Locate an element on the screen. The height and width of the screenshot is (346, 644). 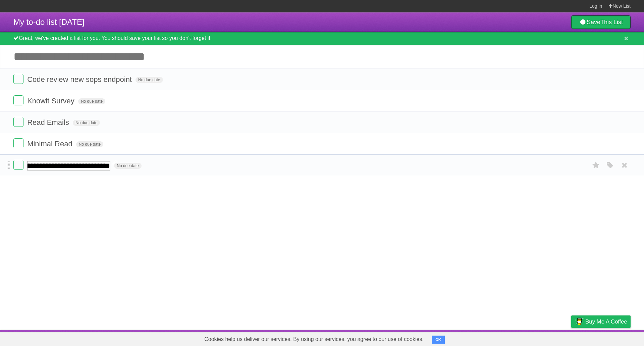
a: Buy me a coffee is located at coordinates (600, 322).